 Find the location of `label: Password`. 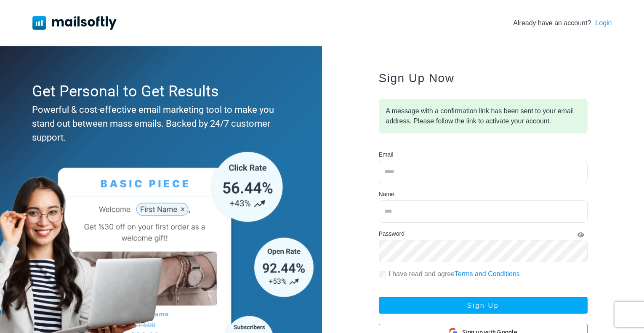

label: Password is located at coordinates (391, 233).